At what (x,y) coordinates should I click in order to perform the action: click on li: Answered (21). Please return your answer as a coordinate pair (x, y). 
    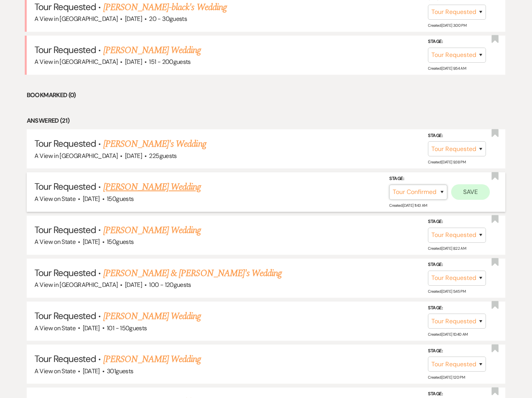
    Looking at the image, I should click on (266, 121).